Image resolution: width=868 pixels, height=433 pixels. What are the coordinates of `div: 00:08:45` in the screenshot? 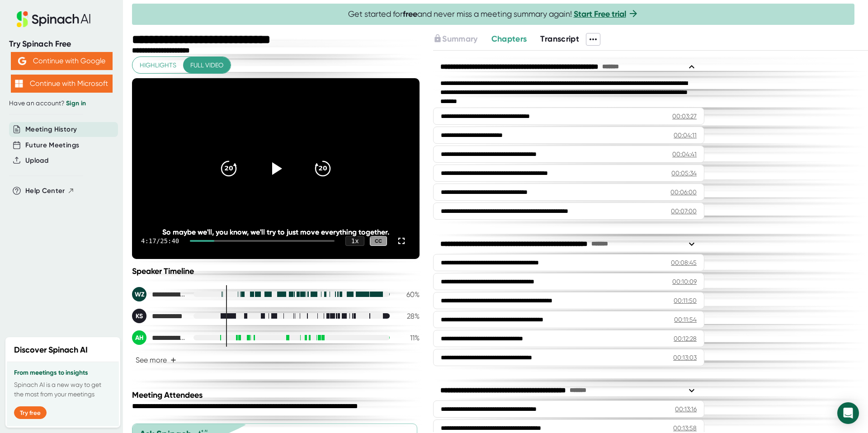 It's located at (684, 263).